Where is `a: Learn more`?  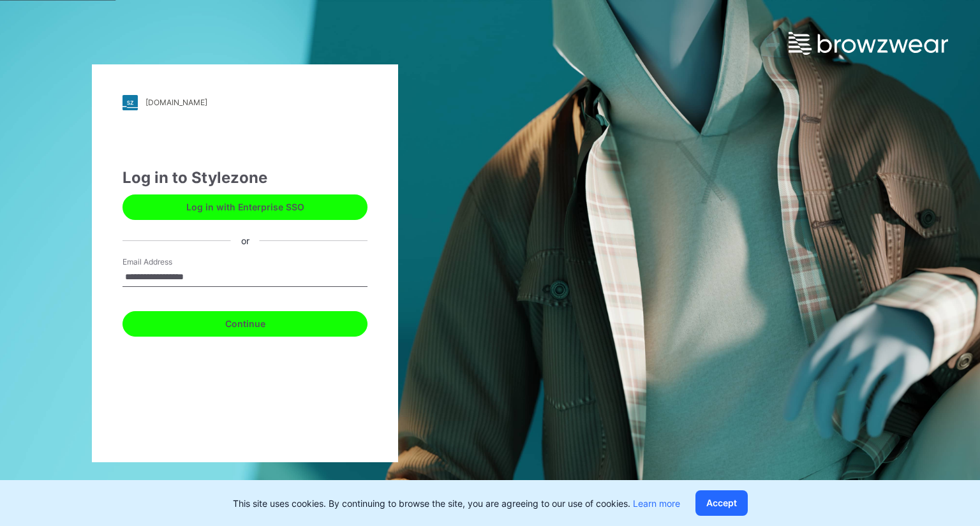
a: Learn more is located at coordinates (657, 503).